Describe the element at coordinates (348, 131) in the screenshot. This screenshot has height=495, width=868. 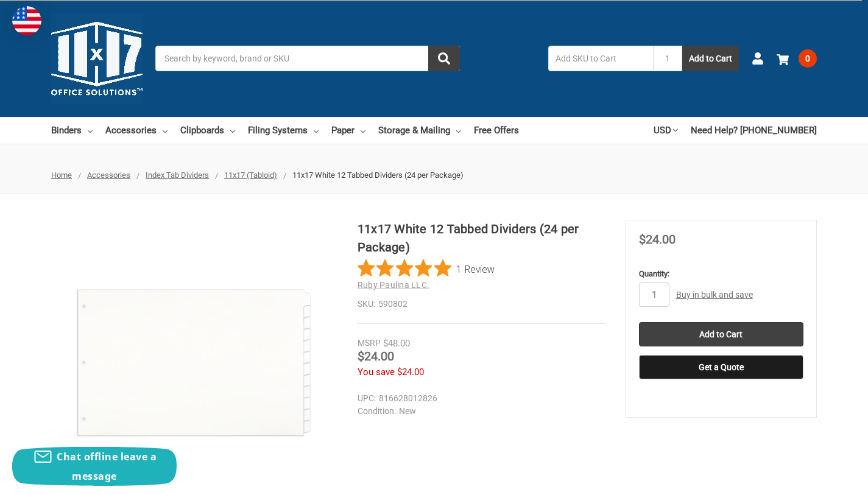
I see `a: Paper` at that location.